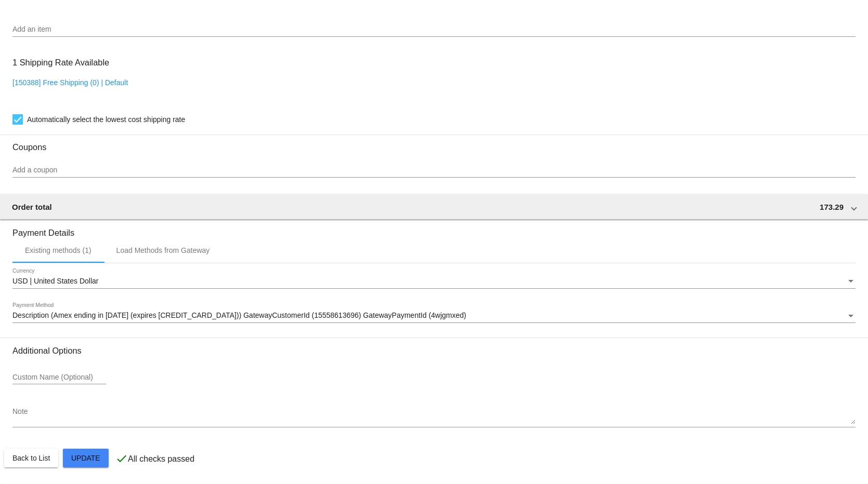 This screenshot has width=868, height=484. Describe the element at coordinates (831, 207) in the screenshot. I see `span: 173.29` at that location.